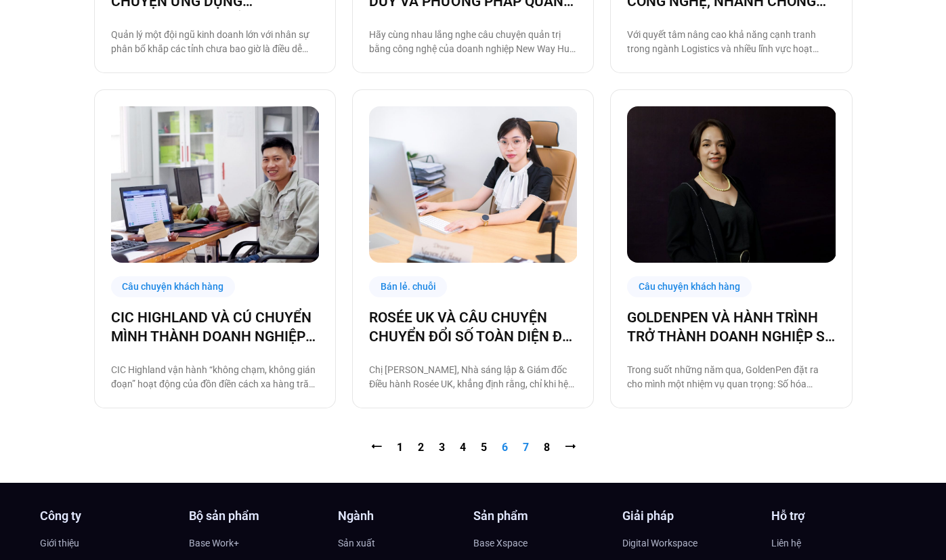 Image resolution: width=946 pixels, height=560 pixels. What do you see at coordinates (660, 543) in the screenshot?
I see `span: Digital Workspace` at bounding box center [660, 543].